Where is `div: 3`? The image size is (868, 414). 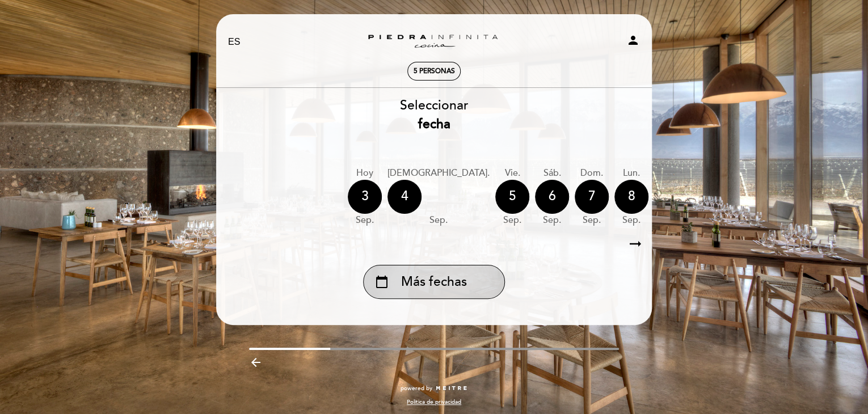 div: 3 is located at coordinates (365, 197).